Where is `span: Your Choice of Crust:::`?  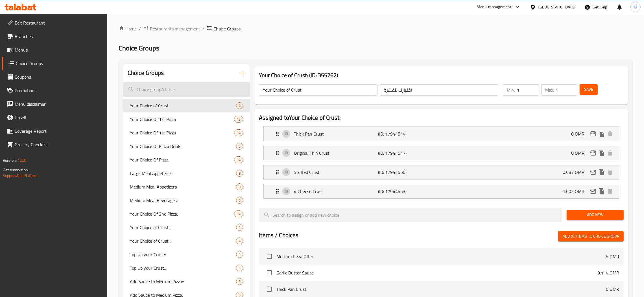 span: Your Choice of Crust::: is located at coordinates (183, 241).